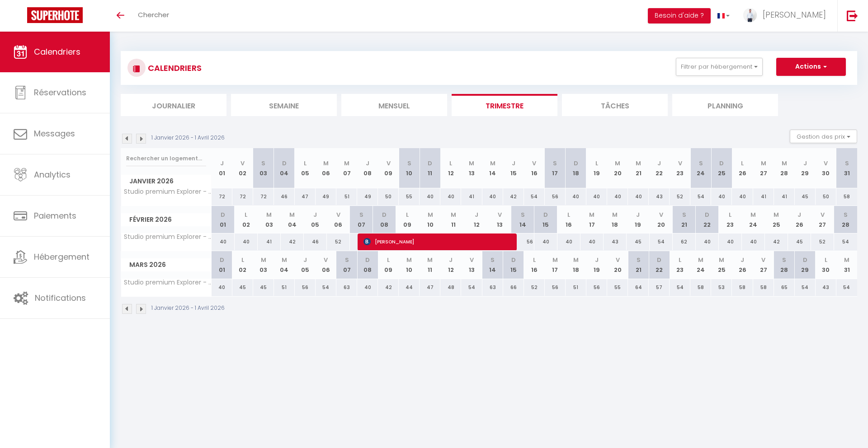 The height and width of the screenshot is (448, 868). I want to click on th: 11, so click(430, 265).